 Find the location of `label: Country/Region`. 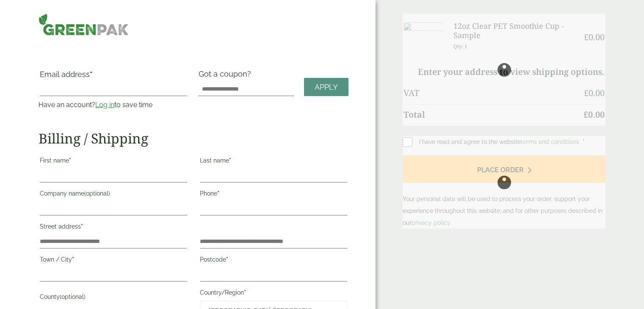

label: Country/Region is located at coordinates (274, 294).